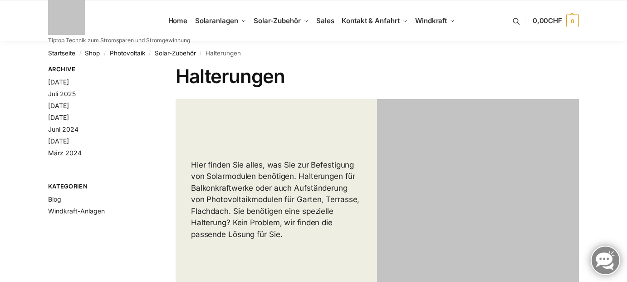 This screenshot has width=627, height=282. Describe the element at coordinates (92, 53) in the screenshot. I see `a: Shop` at that location.